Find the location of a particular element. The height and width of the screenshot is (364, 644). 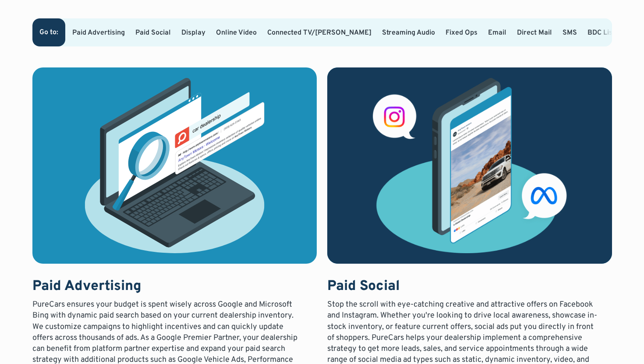

a: Streaming Audio is located at coordinates (408, 33).